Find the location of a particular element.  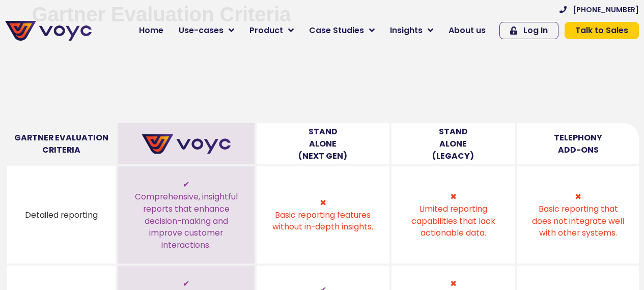

div: Gartner Evaluation Criteria is located at coordinates (61, 144).